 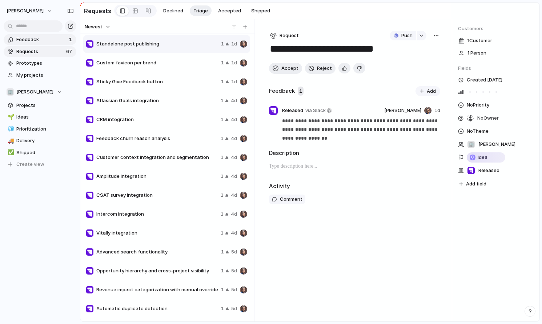 I want to click on div: 🧊Prioritization, so click(x=40, y=129).